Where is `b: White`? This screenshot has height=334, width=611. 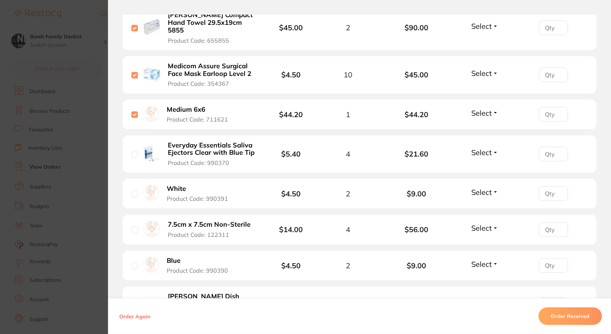
b: White is located at coordinates (176, 189).